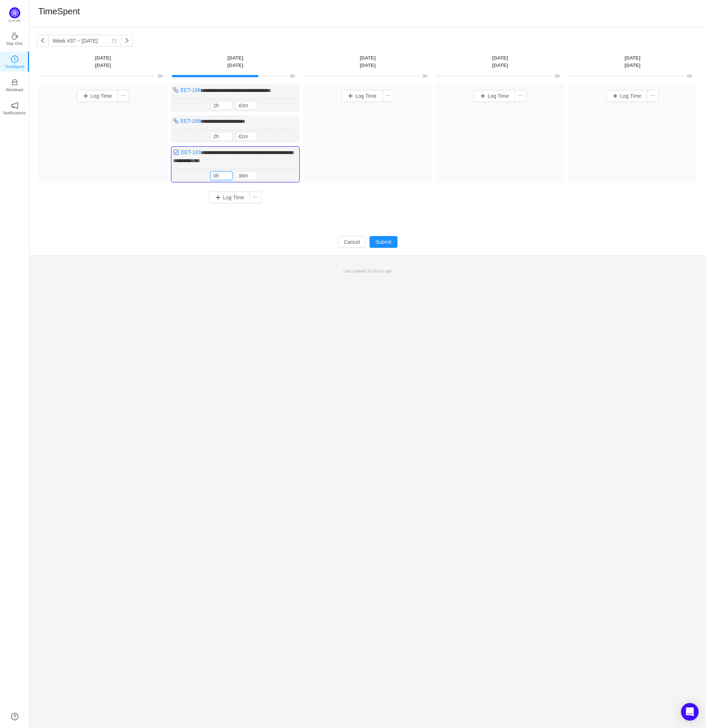  I want to click on p: Notifications, so click(14, 113).